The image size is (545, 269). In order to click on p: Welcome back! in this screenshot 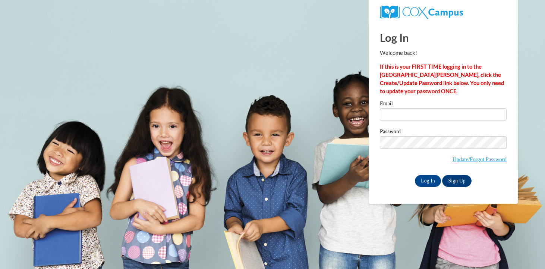, I will do `click(443, 53)`.